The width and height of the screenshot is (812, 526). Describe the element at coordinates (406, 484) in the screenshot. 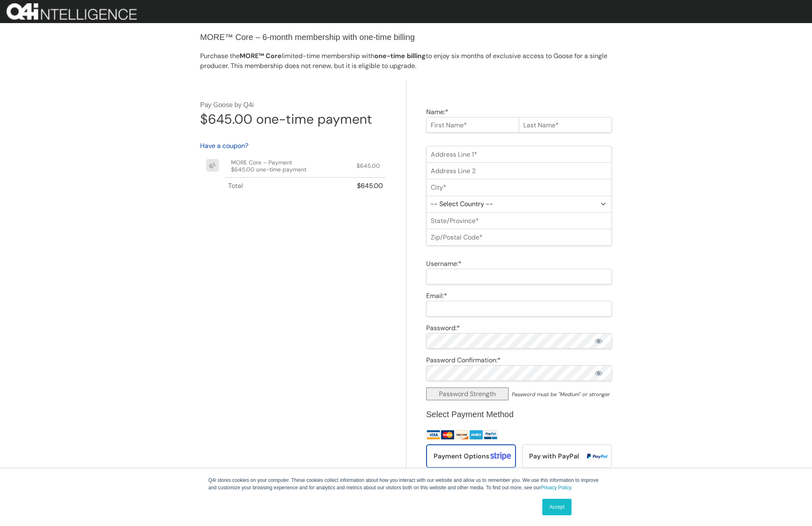

I see `p: Q4i stores cookies on your computer. These cookies collect information about how you interact wit...` at that location.